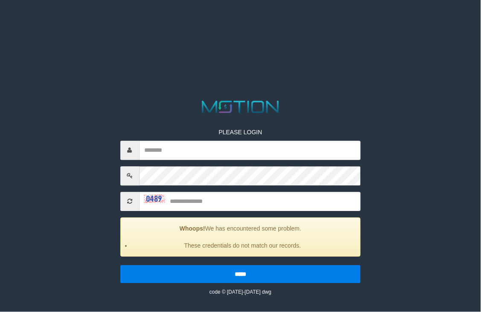  Describe the element at coordinates (192, 229) in the screenshot. I see `strong: Whoops!` at that location.